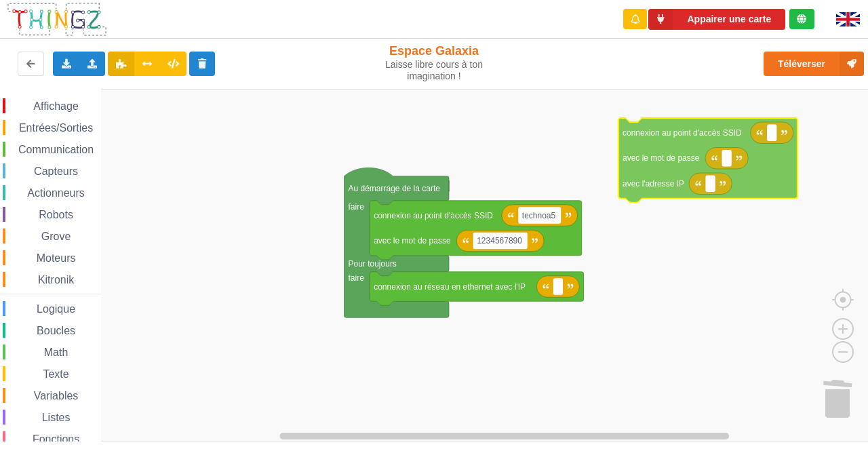 Image resolution: width=868 pixels, height=451 pixels. Describe the element at coordinates (55, 106) in the screenshot. I see `span: Affichage` at that location.